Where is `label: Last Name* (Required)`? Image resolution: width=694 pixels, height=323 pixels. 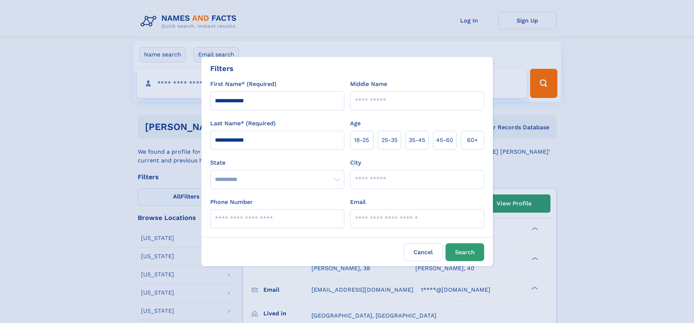
label: Last Name* (Required) is located at coordinates (243, 124).